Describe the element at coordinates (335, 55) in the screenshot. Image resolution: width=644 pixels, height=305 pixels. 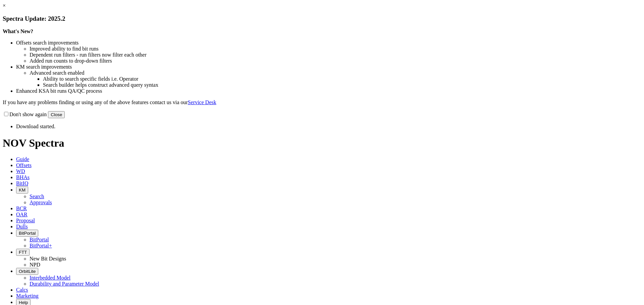
I see `li: Dependent run filters - run filters now filter each other` at that location.